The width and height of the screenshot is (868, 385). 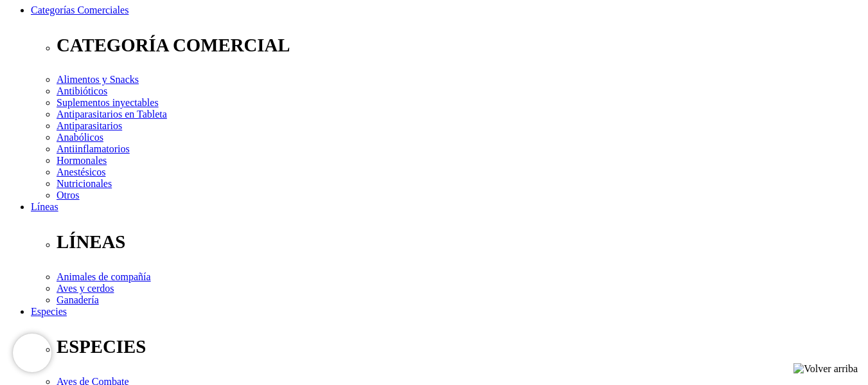 I want to click on span: Hormonales, so click(x=82, y=160).